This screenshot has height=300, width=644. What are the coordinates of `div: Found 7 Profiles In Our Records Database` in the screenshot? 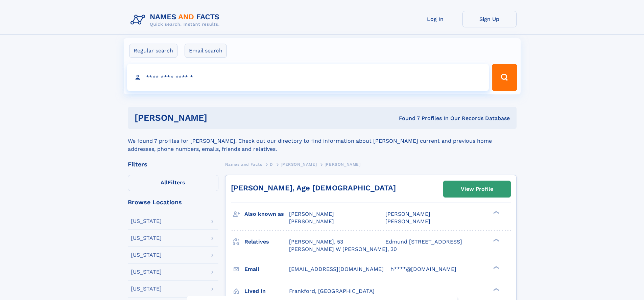 It's located at (406, 119).